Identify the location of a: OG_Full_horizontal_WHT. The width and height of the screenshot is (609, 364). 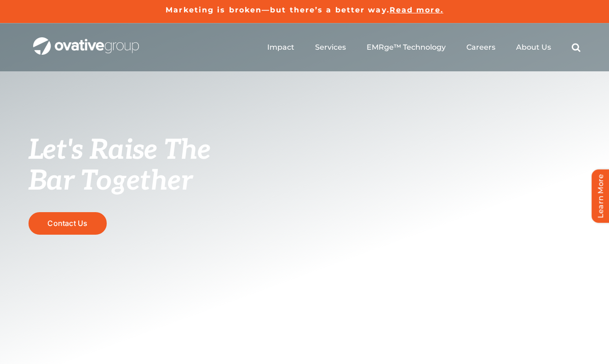
(86, 41).